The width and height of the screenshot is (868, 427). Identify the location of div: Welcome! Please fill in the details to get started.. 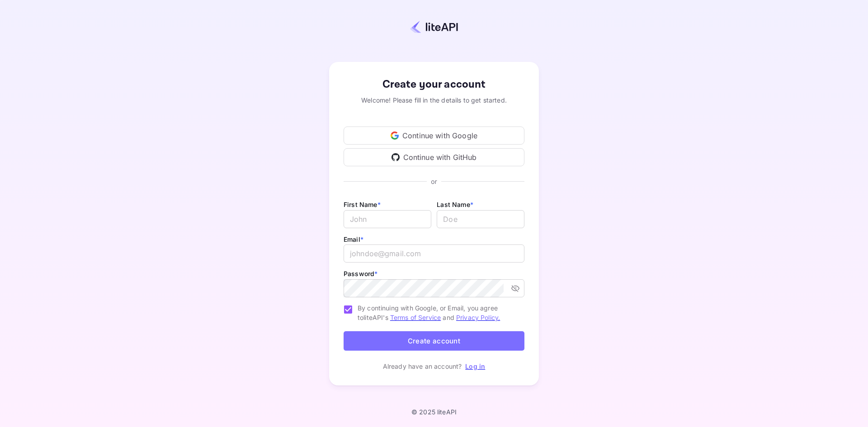
(434, 100).